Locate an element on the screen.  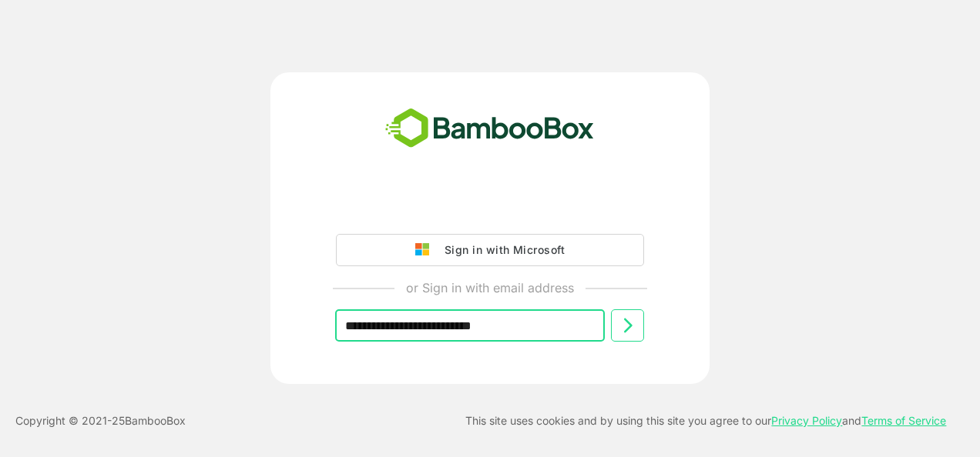
p: or Sign in with email address is located at coordinates (490, 288).